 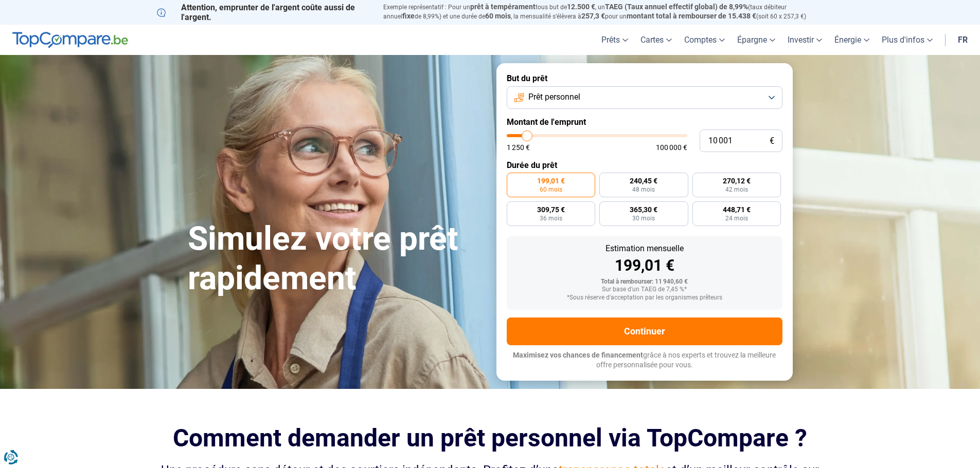 What do you see at coordinates (502, 7) in the screenshot?
I see `span: prêt à tempérament` at bounding box center [502, 7].